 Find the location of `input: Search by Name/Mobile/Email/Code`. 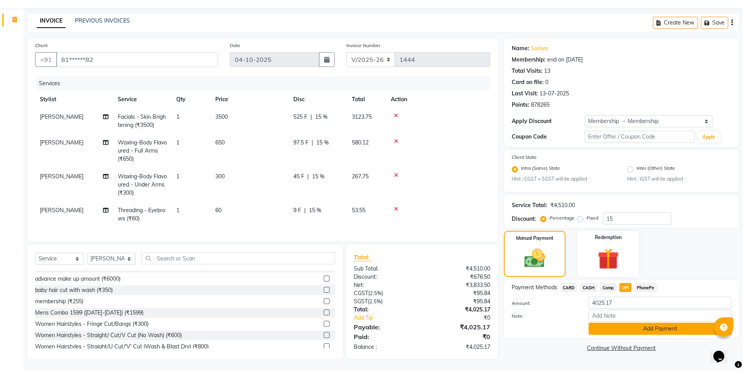

input: Search by Name/Mobile/Email/Code is located at coordinates (137, 60).